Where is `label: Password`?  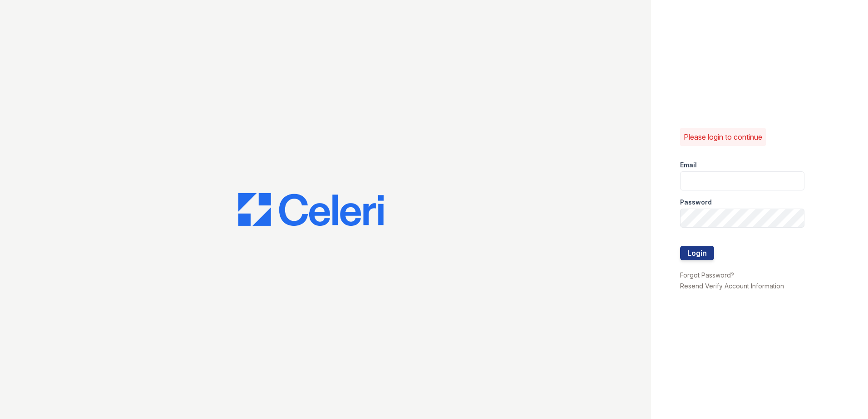 label: Password is located at coordinates (696, 202).